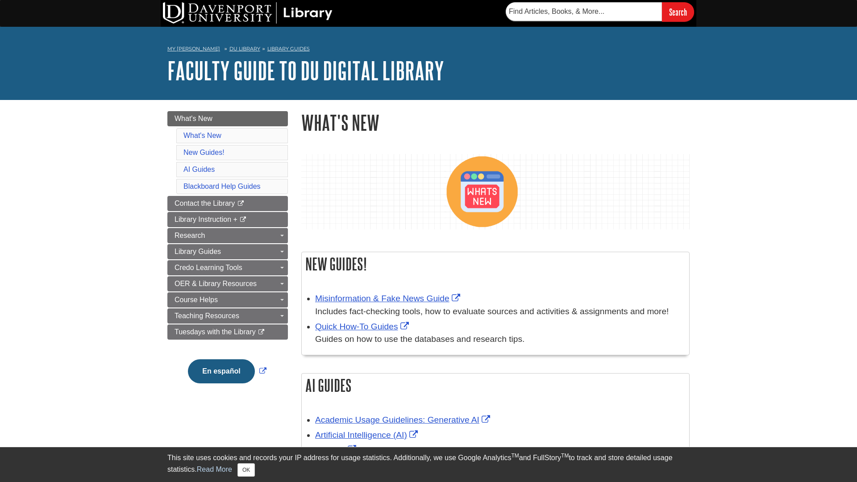 Image resolution: width=857 pixels, height=482 pixels. I want to click on a: Library Instruction +, so click(228, 220).